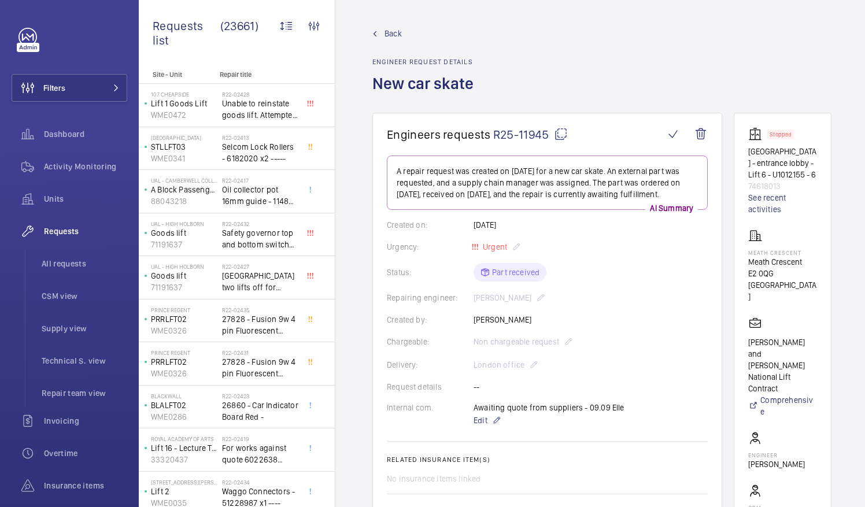  I want to click on p: royal academy of arts, so click(184, 439).